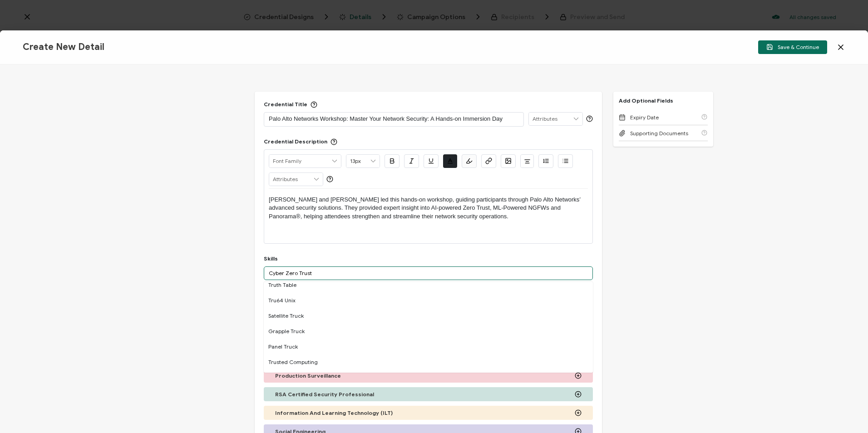  I want to click on button: Save & Continue, so click(793, 47).